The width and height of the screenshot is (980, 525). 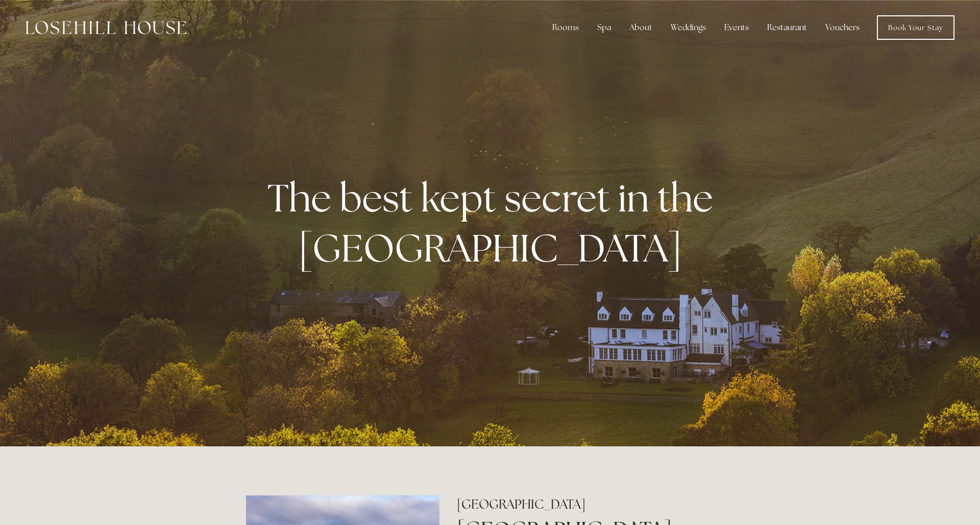 What do you see at coordinates (566, 28) in the screenshot?
I see `div: Rooms` at bounding box center [566, 28].